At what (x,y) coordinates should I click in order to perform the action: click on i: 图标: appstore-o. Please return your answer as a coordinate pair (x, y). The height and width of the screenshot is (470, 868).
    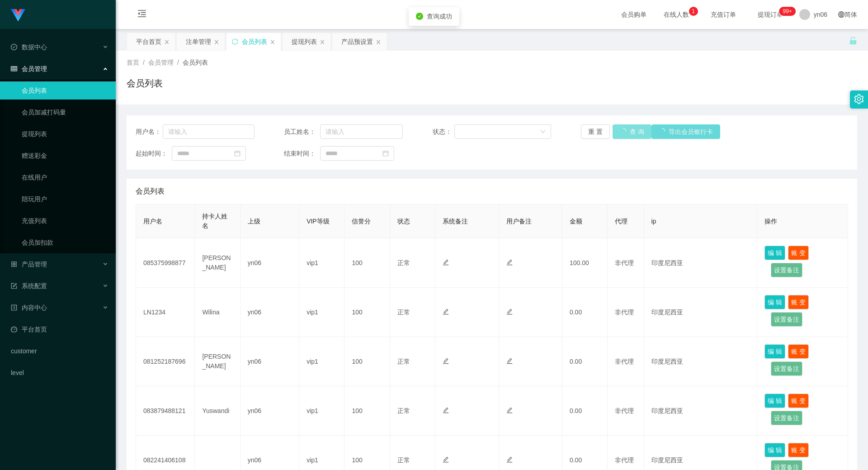
    Looking at the image, I should click on (14, 264).